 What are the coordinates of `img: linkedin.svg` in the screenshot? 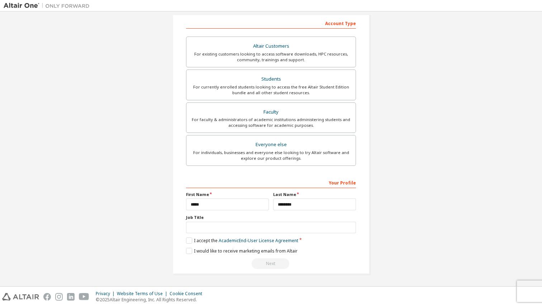 It's located at (71, 297).